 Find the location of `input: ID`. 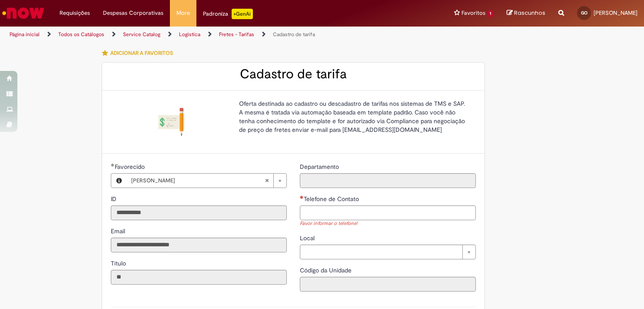

input: ID is located at coordinates (199, 213).